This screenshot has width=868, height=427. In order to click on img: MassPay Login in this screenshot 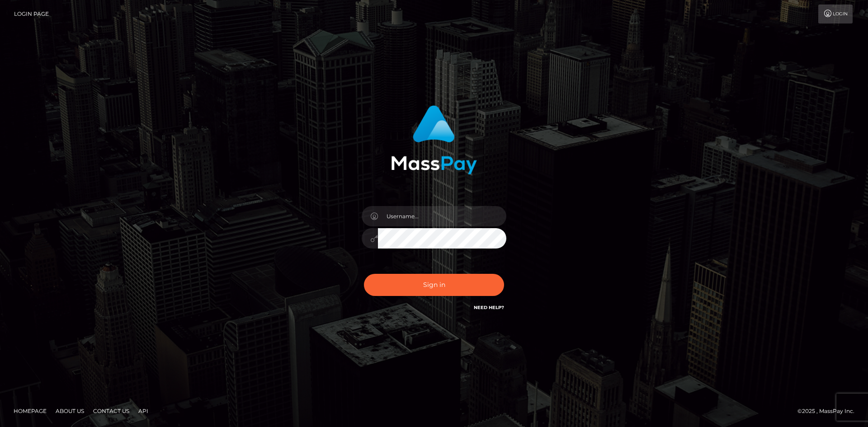, I will do `click(434, 139)`.